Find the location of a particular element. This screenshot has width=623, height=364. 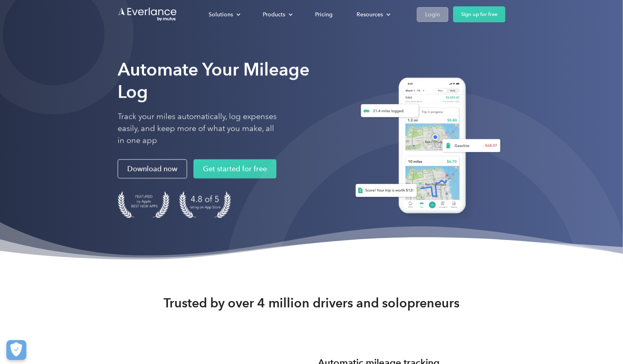

div: Pricing is located at coordinates (324, 14).